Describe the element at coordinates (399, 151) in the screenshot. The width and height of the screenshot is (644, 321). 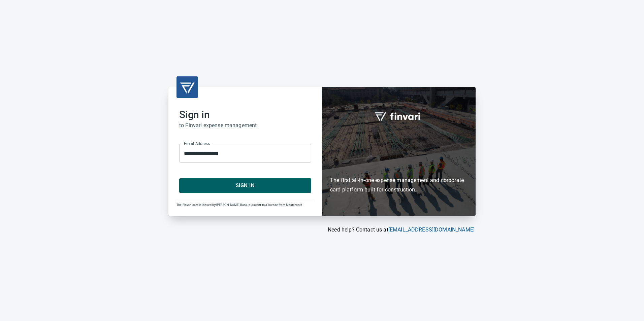
I see `div: Finvari` at that location.